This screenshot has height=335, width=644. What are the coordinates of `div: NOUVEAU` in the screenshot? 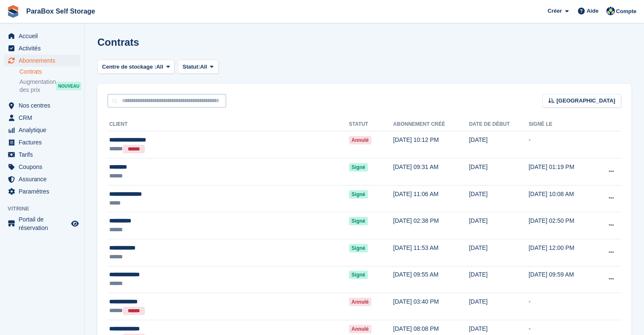 It's located at (69, 86).